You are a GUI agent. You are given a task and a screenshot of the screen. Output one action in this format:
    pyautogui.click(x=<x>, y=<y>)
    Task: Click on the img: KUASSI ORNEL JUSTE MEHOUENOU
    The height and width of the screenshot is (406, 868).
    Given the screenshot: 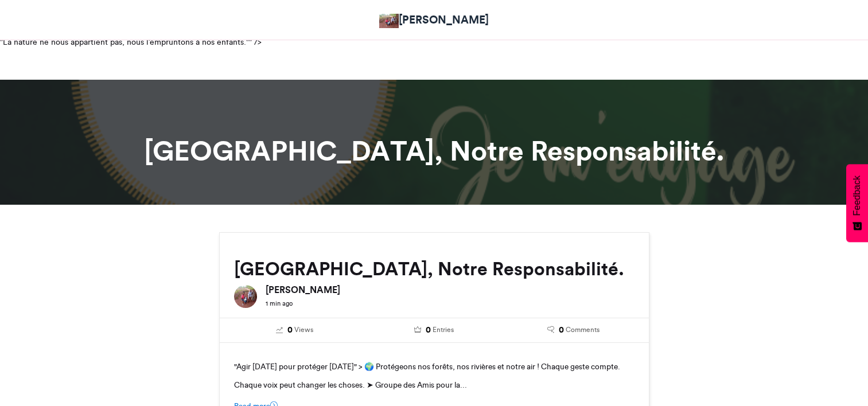 What is the action you would take?
    pyautogui.click(x=389, y=21)
    